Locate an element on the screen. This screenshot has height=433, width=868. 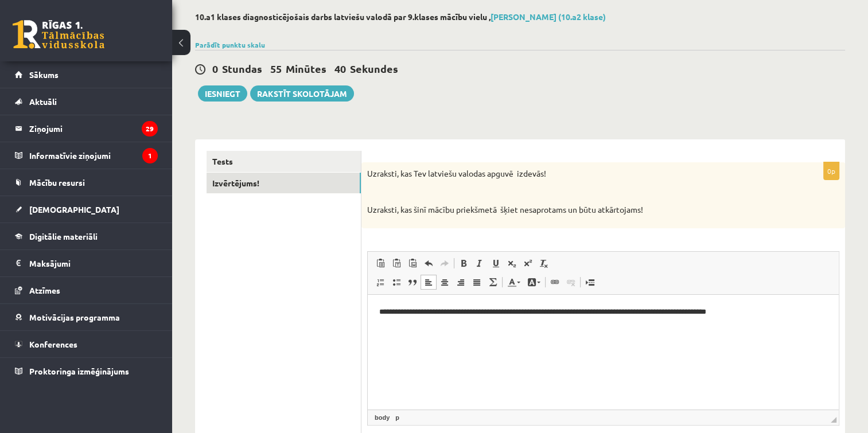
span: 0 is located at coordinates (215, 68).